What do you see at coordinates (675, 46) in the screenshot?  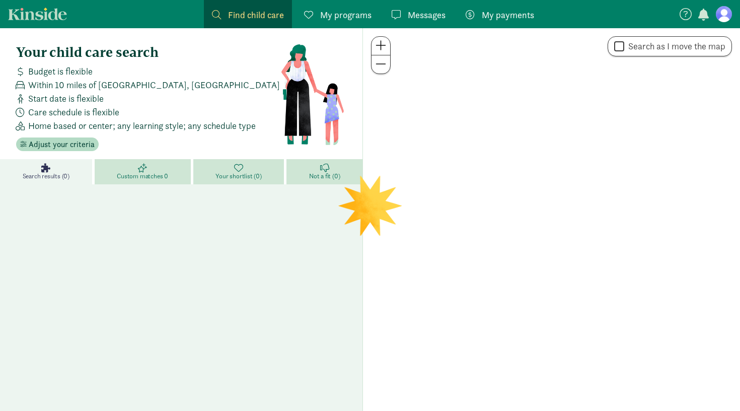 I see `label: Search as I move the map` at bounding box center [675, 46].